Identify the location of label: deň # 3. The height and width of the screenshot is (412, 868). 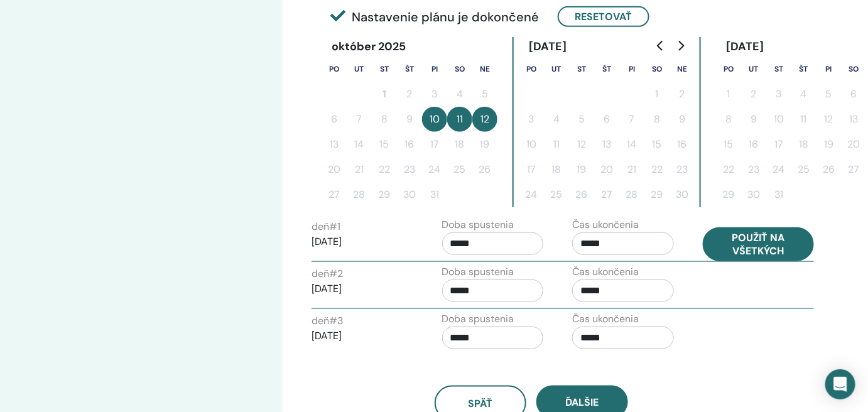
(327, 321).